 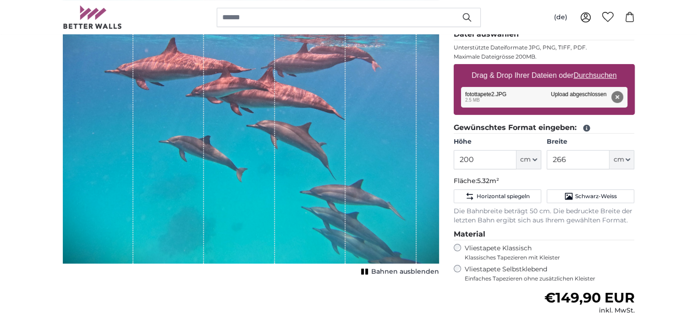 What do you see at coordinates (560, 17) in the screenshot?
I see `button: (de)` at bounding box center [560, 17].